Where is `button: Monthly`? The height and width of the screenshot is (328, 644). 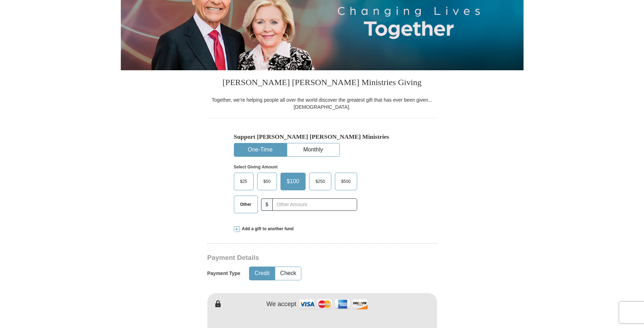 button: Monthly is located at coordinates (313, 149).